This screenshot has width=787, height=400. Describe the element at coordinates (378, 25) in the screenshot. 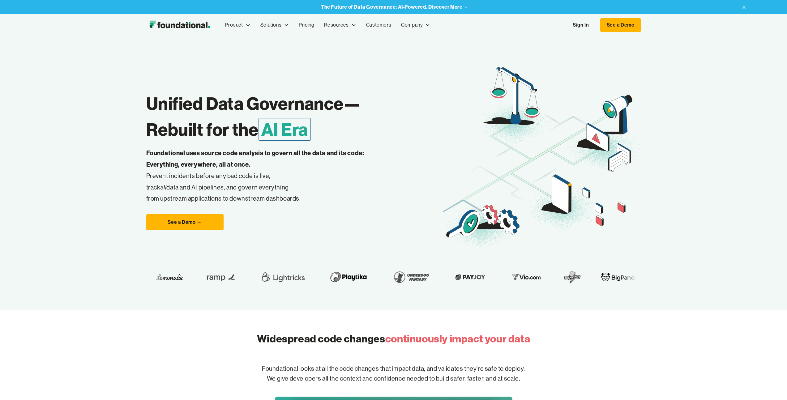

I see `a: Customers` at that location.